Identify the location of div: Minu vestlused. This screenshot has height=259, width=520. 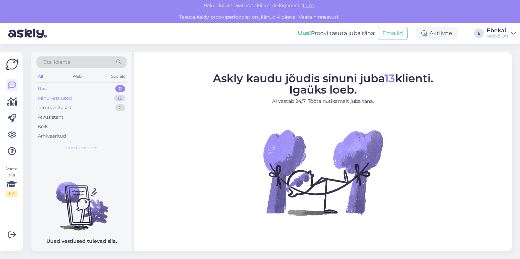
(55, 98).